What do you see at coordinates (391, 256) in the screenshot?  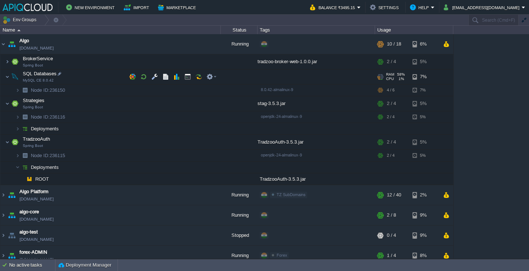 I see `div: 1 / 4` at bounding box center [391, 256].